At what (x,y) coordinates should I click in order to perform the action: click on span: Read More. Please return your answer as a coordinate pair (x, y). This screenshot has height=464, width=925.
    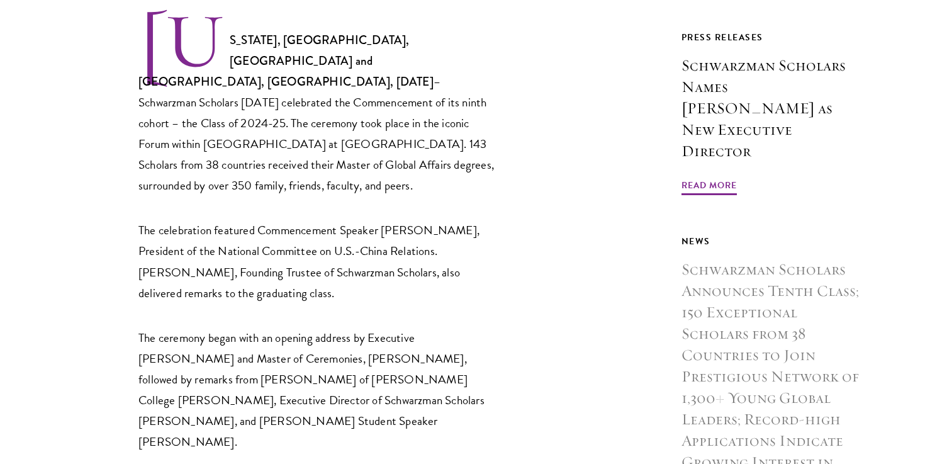
    Looking at the image, I should click on (709, 187).